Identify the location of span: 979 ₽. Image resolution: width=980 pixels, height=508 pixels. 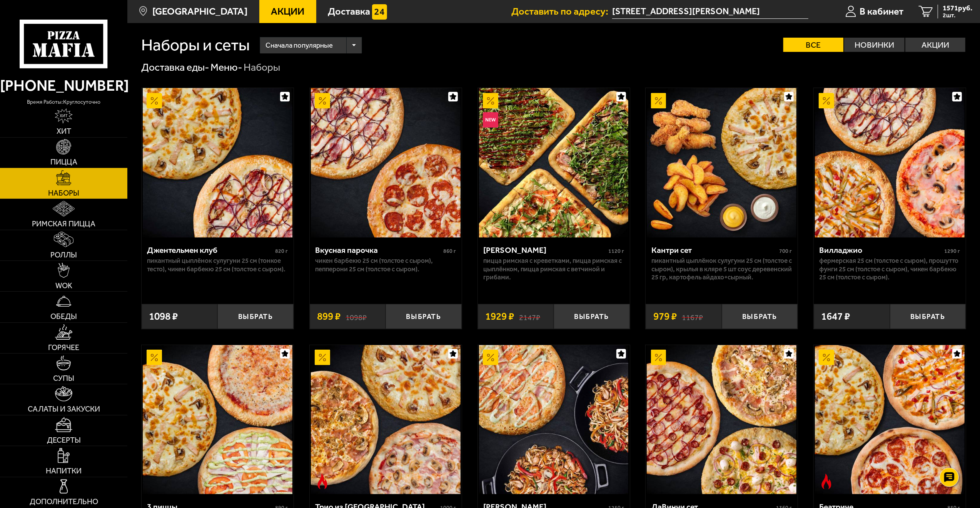
(665, 317).